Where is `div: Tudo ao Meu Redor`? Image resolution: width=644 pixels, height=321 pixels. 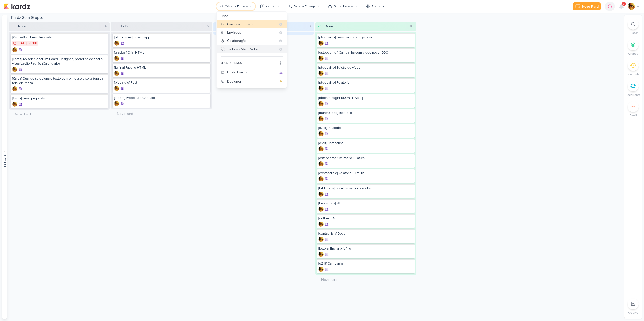 div: Tudo ao Meu Redor is located at coordinates (252, 49).